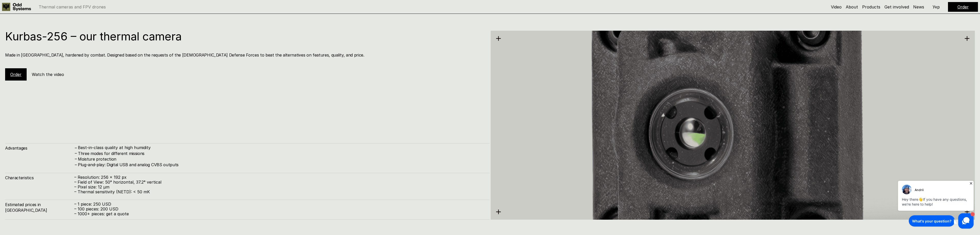  Describe the element at coordinates (936, 7) in the screenshot. I see `p: Укр` at that location.